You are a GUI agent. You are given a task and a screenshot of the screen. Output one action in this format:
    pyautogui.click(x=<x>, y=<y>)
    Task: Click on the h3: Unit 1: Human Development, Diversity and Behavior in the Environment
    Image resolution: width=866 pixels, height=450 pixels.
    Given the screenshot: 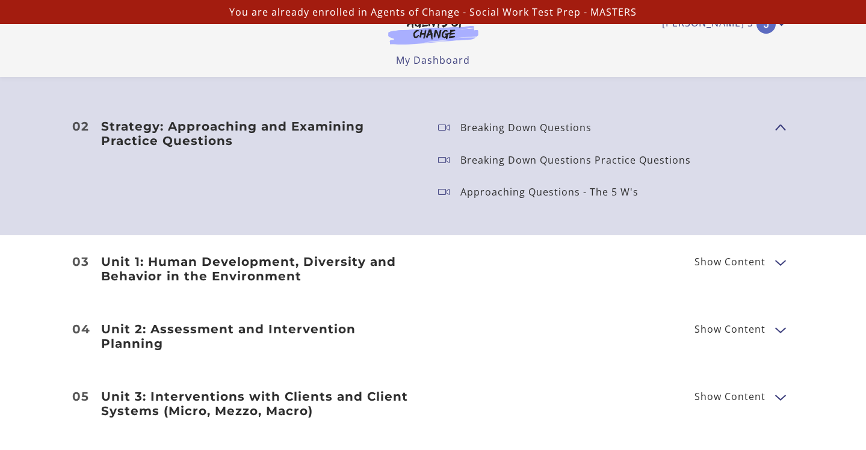 What is the action you would take?
    pyautogui.click(x=260, y=269)
    